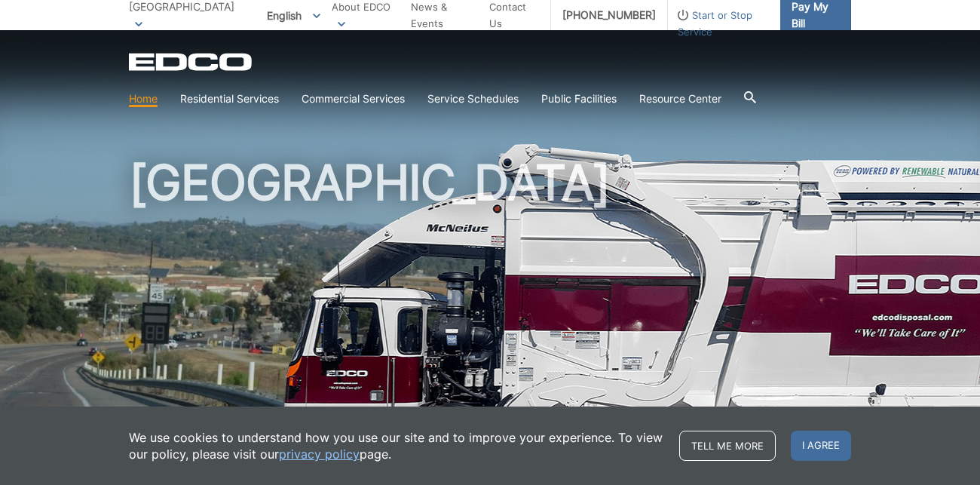  I want to click on a: privacy policy, so click(319, 453).